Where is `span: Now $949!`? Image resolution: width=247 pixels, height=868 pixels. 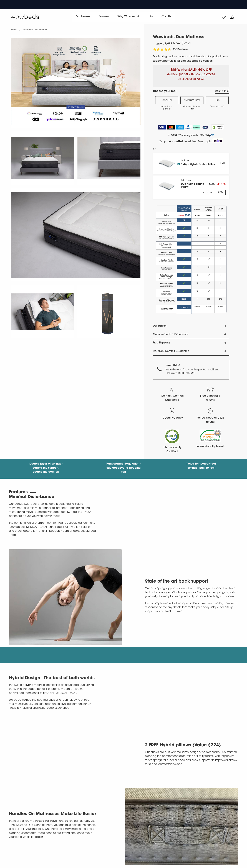
span: Now $949! is located at coordinates (182, 44).